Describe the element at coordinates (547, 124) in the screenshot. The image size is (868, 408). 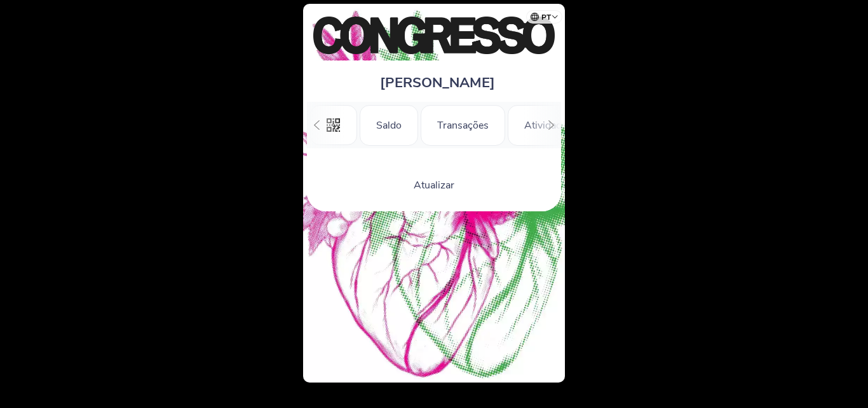
I see `a: Atividades` at that location.